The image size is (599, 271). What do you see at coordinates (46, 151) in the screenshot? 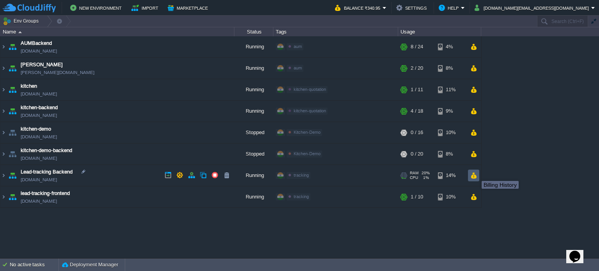
I see `span: kitchen-demo-backend` at bounding box center [46, 151].